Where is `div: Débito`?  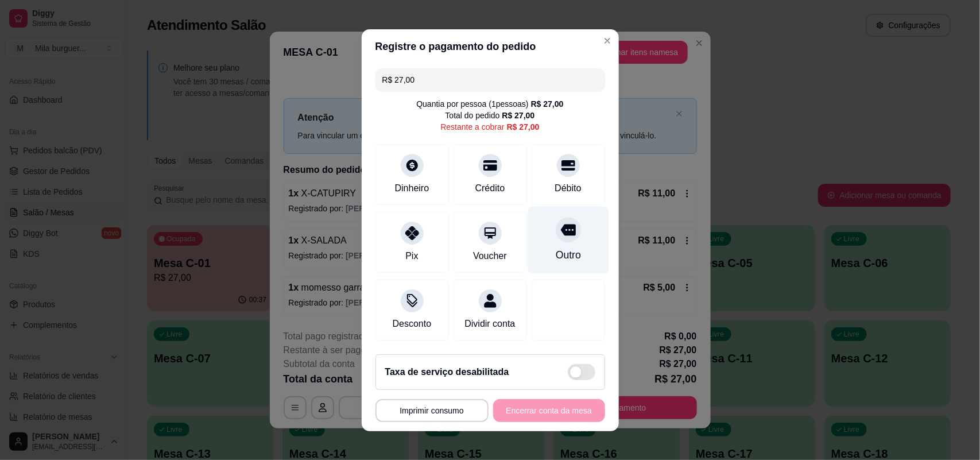
div: Débito is located at coordinates (568, 188).